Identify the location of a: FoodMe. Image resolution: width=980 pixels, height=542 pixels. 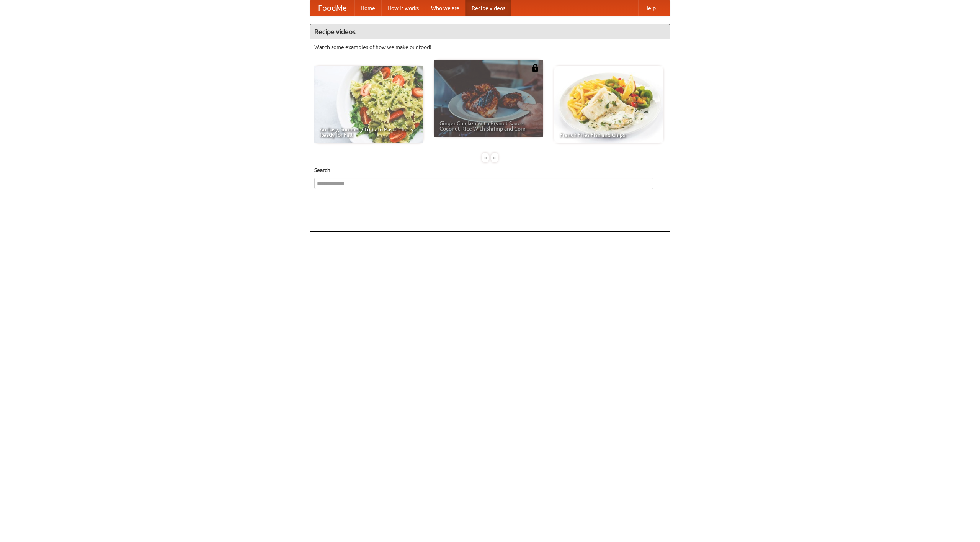
(332, 8).